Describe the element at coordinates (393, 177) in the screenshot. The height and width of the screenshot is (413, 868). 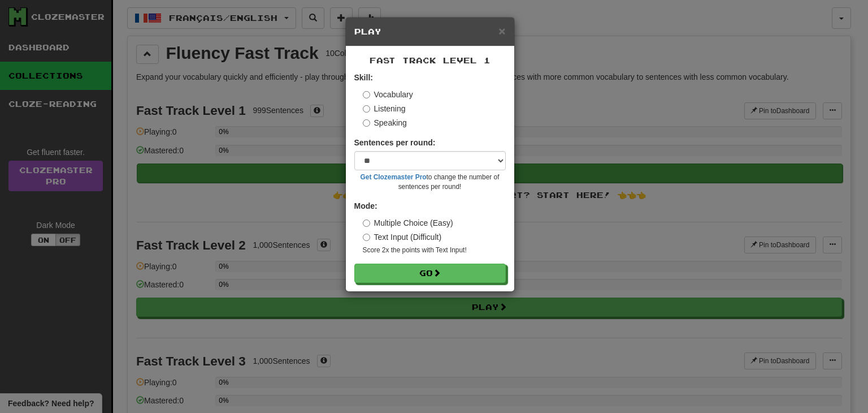
I see `a: Get Clozemaster Pro` at that location.